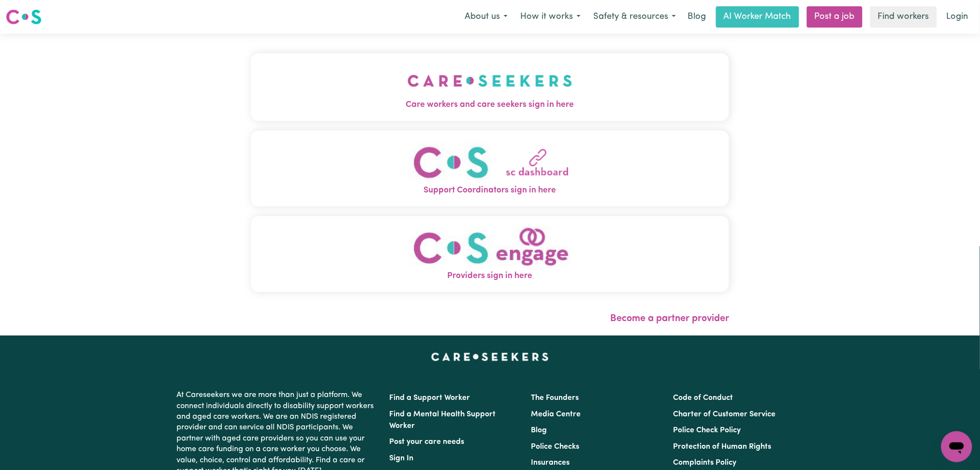 The height and width of the screenshot is (470, 980). I want to click on a: Post your care needs, so click(427, 442).